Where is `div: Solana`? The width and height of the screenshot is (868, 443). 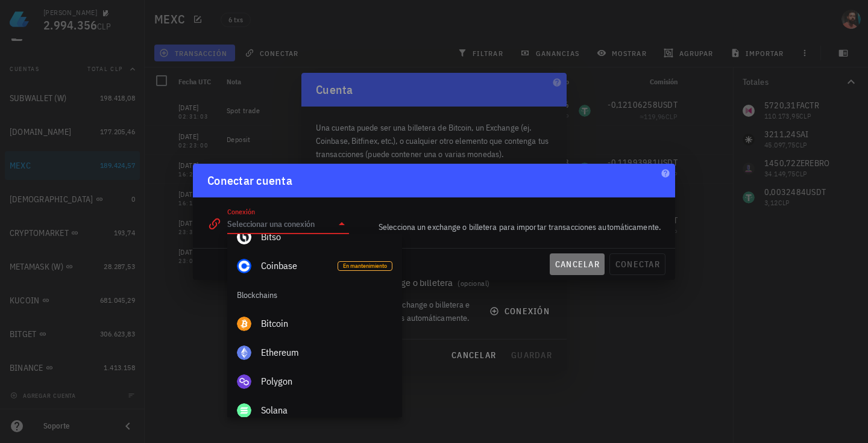
div: Solana is located at coordinates (327, 410).